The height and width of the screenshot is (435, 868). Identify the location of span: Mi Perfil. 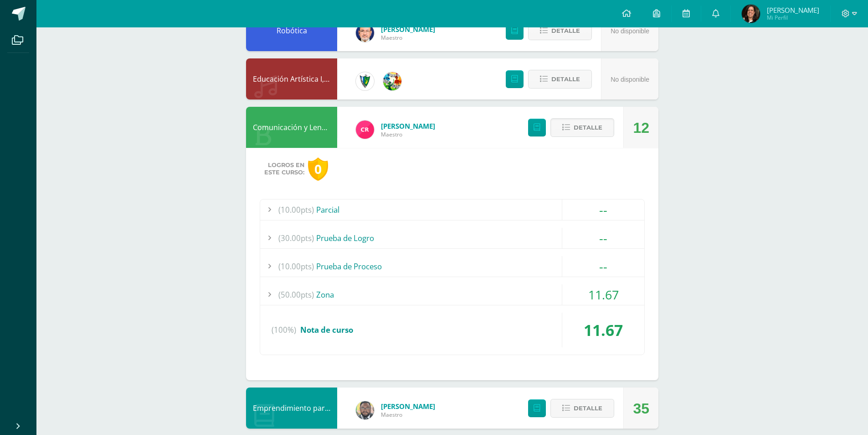
(793, 18).